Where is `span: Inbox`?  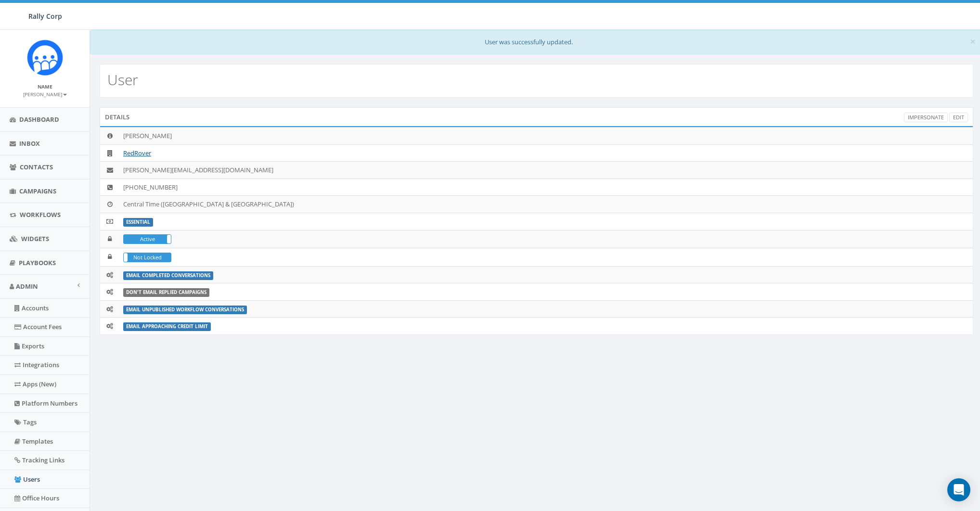 span: Inbox is located at coordinates (30, 144).